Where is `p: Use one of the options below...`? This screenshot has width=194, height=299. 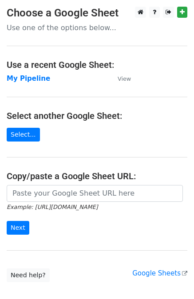
p: Use one of the options below... is located at coordinates (97, 27).